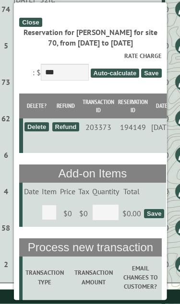 Image resolution: width=180 pixels, height=304 pixels. What do you see at coordinates (90, 247) in the screenshot?
I see `th: Process new transaction` at bounding box center [90, 247].